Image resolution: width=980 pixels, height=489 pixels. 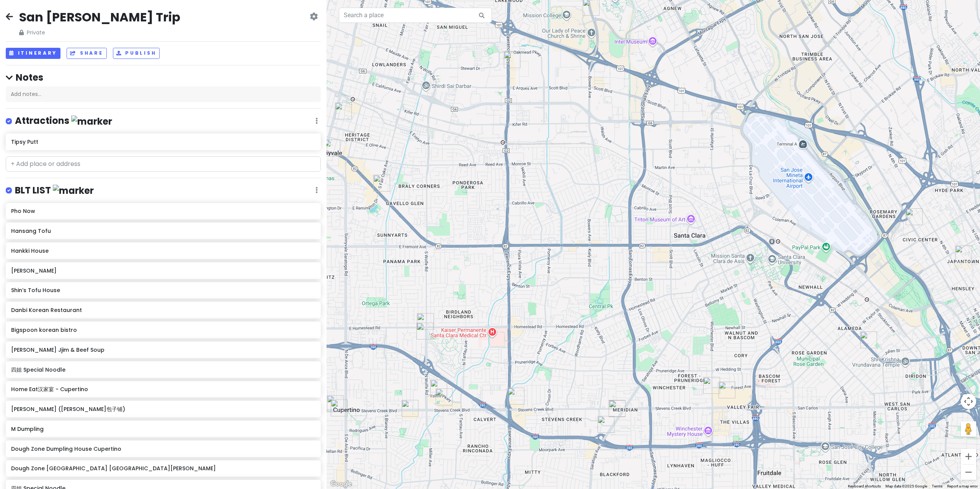 What do you see at coordinates (727, 390) in the screenshot?
I see `div: Ramen Nagi` at bounding box center [727, 390].